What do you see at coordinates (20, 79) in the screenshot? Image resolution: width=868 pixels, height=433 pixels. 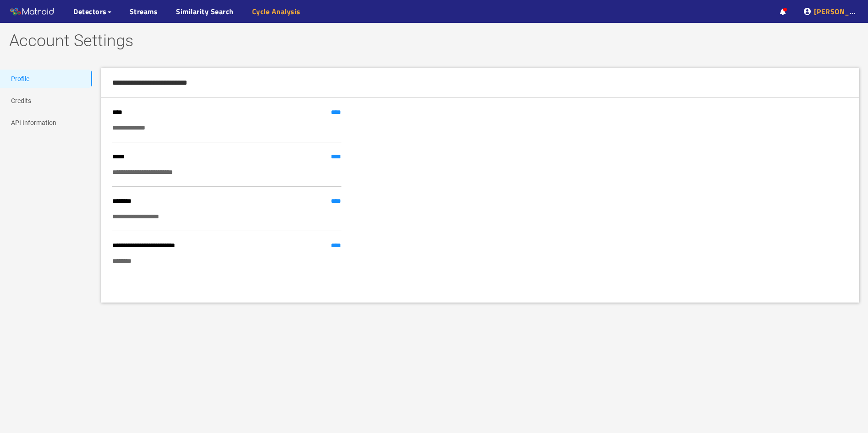 I see `a: Profile` at bounding box center [20, 79].